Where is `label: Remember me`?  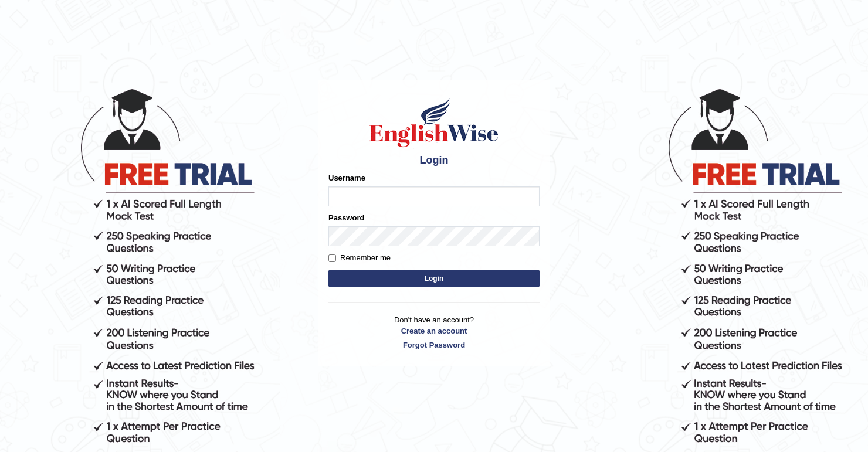
label: Remember me is located at coordinates (360, 258).